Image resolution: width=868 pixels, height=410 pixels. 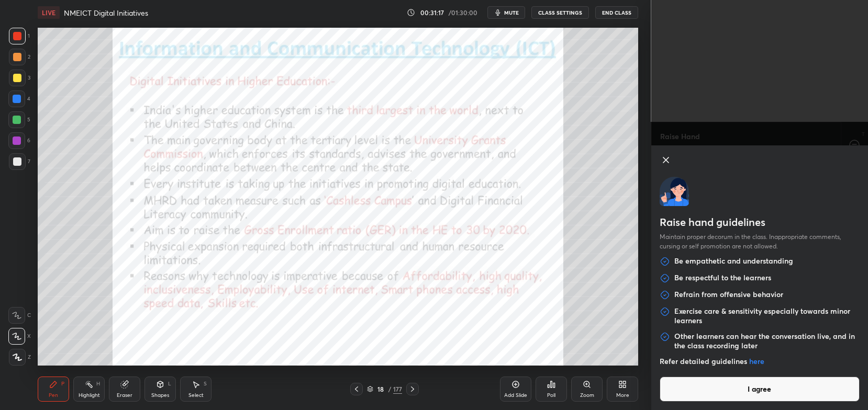 I want to click on h4: NMEICT Digital Initiatives, so click(x=105, y=13).